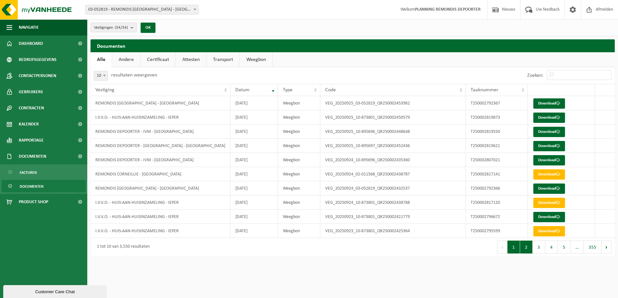 The width and height of the screenshot is (618, 298). What do you see at coordinates (393, 160) in the screenshot?
I see `td: VEG_20250924_10-895696_QR250002435360` at bounding box center [393, 160].